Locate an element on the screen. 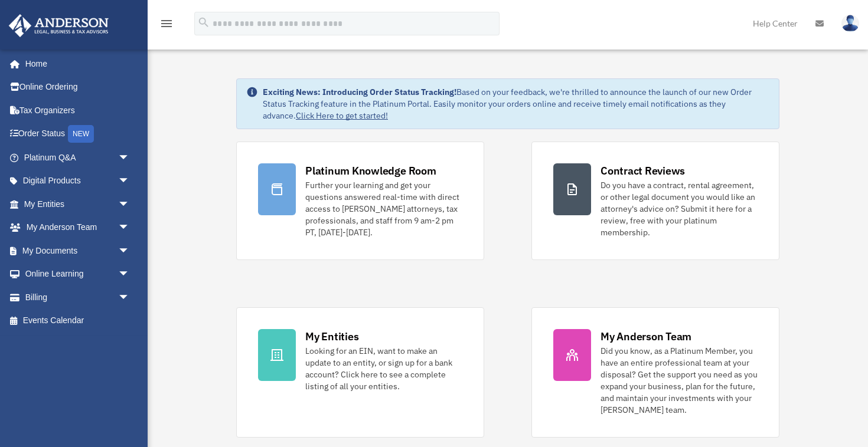 The image size is (868, 447). img: User Pic is located at coordinates (850, 23).